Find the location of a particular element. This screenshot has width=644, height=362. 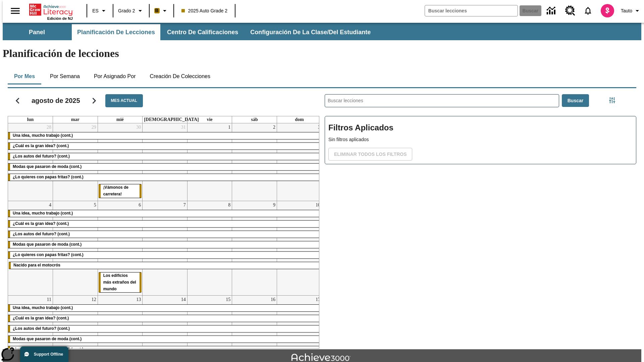

a: 28 de julio de 2025 is located at coordinates (49, 127).